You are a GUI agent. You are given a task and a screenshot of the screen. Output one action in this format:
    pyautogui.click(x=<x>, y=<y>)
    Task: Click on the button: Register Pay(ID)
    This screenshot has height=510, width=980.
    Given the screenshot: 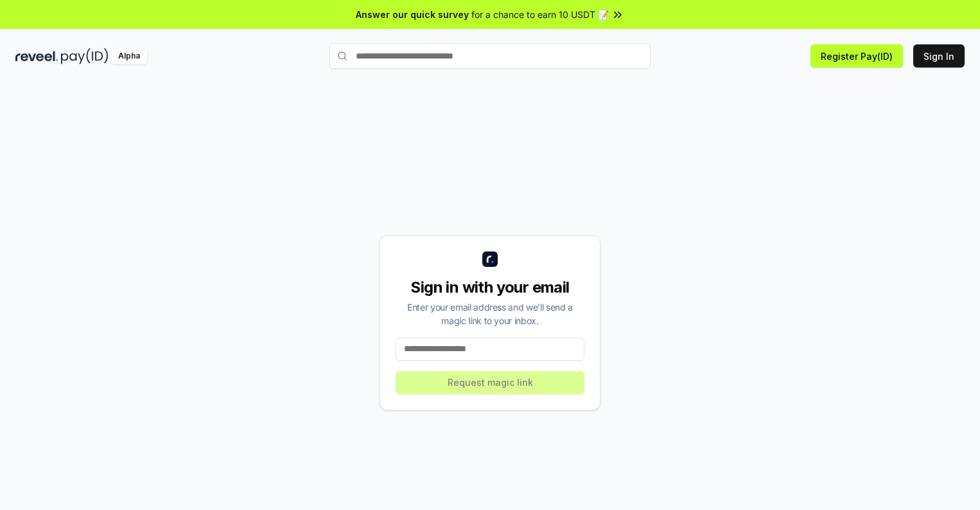 What is the action you would take?
    pyautogui.click(x=857, y=56)
    